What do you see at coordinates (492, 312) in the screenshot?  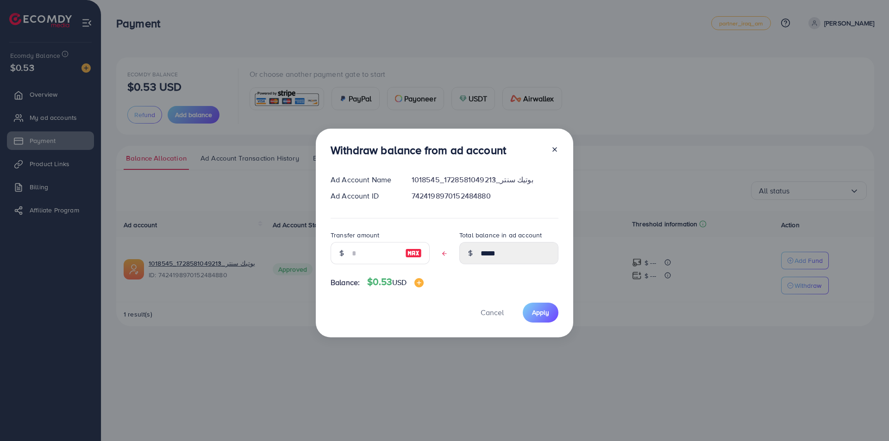 I see `button: Cancel` at bounding box center [492, 312].